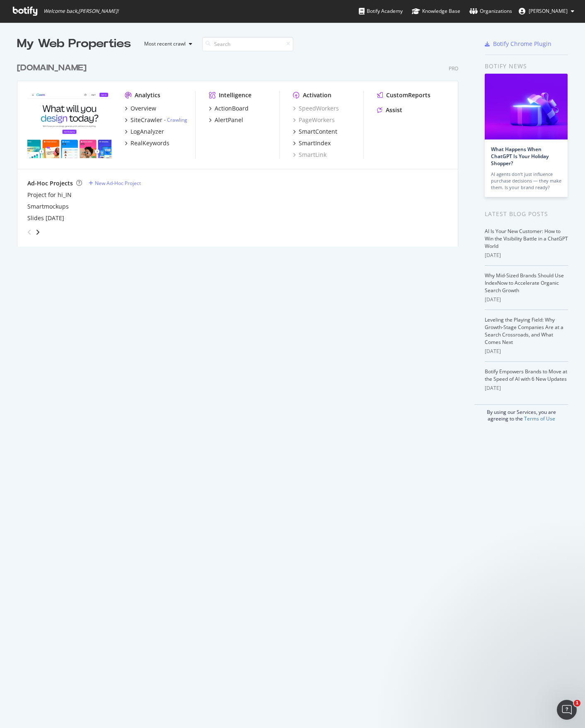  What do you see at coordinates (37, 233) in the screenshot?
I see `div: angle-right` at bounding box center [37, 233].